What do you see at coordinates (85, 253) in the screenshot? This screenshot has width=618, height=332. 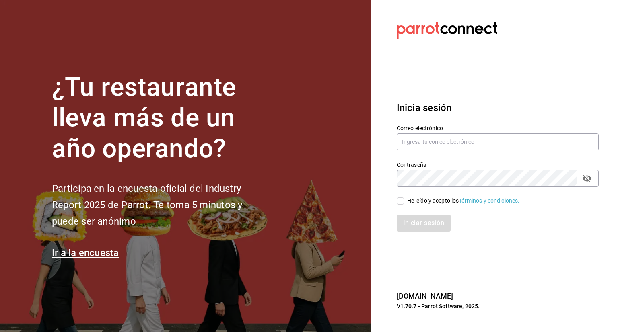 I see `a: Ir a la encuesta` at bounding box center [85, 253].